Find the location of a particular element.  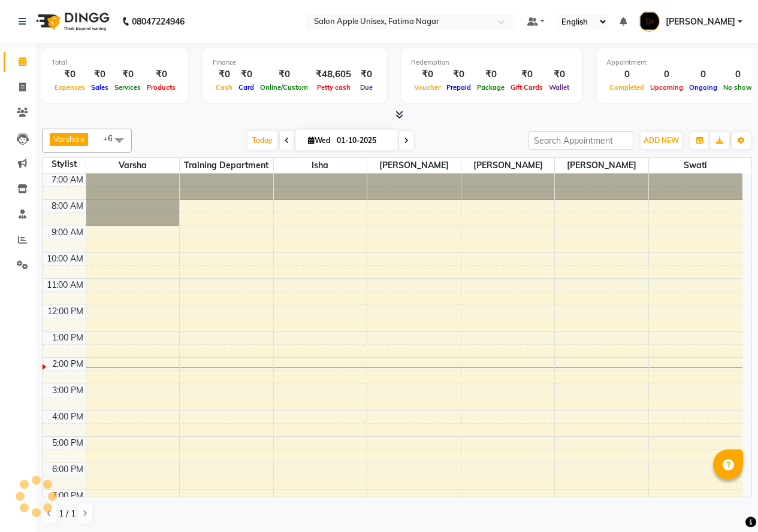

div: 3:00 PM is located at coordinates (67, 390).